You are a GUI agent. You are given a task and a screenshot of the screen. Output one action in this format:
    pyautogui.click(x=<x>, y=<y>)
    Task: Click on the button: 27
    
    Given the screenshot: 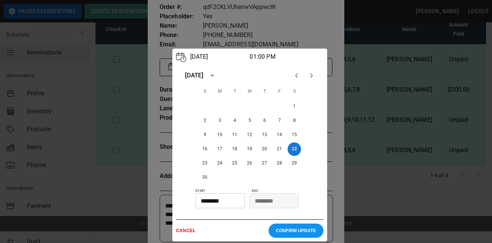 What is the action you would take?
    pyautogui.click(x=265, y=163)
    